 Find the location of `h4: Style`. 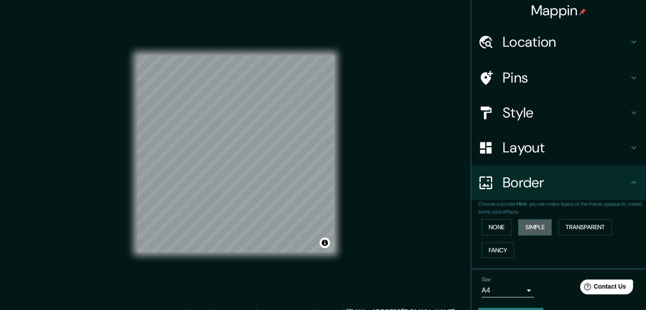

h4: Style is located at coordinates (566, 113).